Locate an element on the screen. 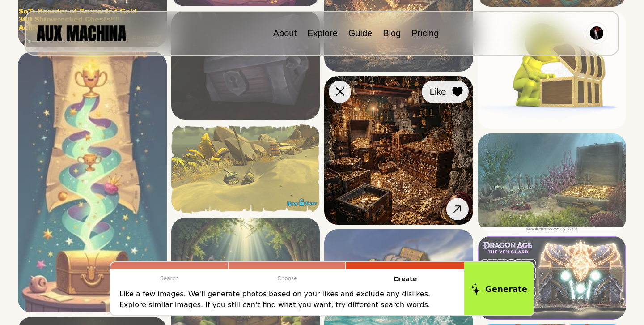  p: Search is located at coordinates (170, 278).